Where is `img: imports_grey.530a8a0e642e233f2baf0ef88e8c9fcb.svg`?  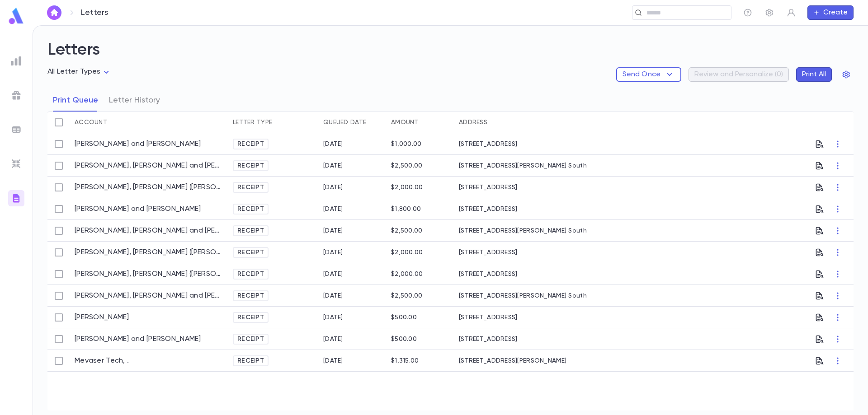 img: imports_grey.530a8a0e642e233f2baf0ef88e8c9fcb.svg is located at coordinates (16, 164).